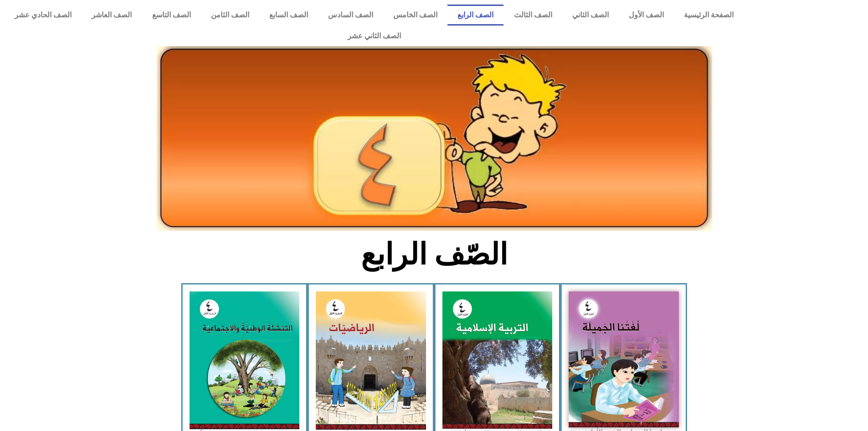 Image resolution: width=868 pixels, height=431 pixels. Describe the element at coordinates (350, 15) in the screenshot. I see `a: الصف السادس` at that location.